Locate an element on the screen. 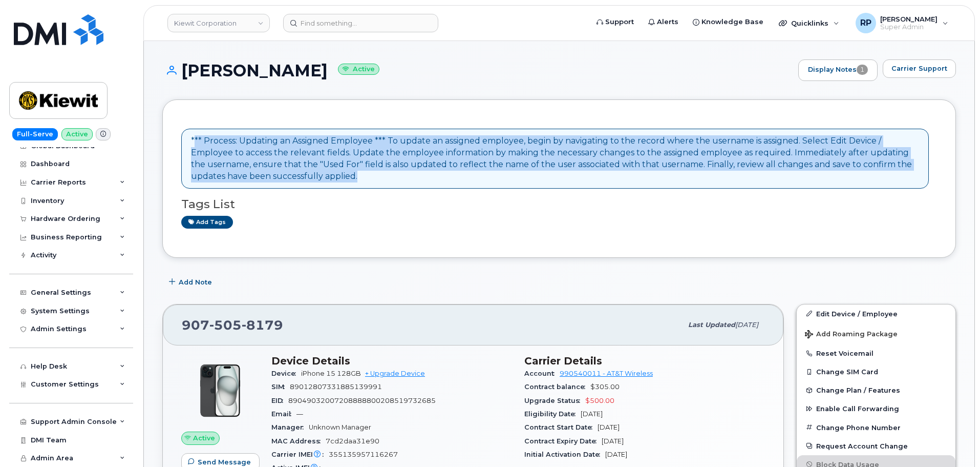 The height and width of the screenshot is (467, 980). a: Display Notes1 is located at coordinates (837, 70).